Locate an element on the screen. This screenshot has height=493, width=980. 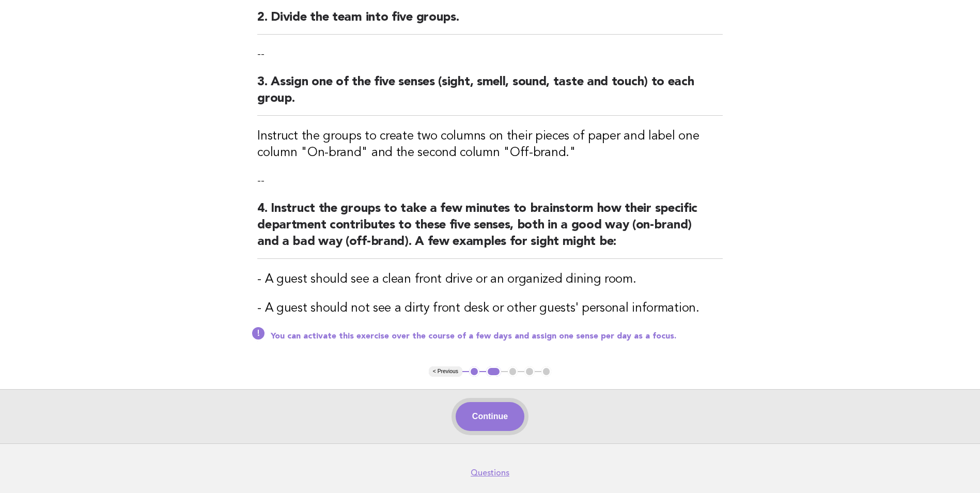
h2: 3. Assign one of the five senses (sight, smell, sound, taste and touch) to each group. is located at coordinates (490, 95).